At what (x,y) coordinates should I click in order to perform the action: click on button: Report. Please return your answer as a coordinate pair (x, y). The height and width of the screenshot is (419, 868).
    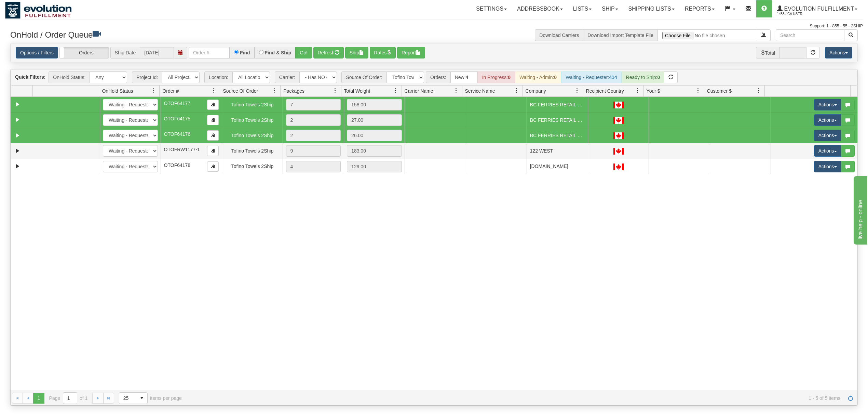
    Looking at the image, I should click on (411, 52).